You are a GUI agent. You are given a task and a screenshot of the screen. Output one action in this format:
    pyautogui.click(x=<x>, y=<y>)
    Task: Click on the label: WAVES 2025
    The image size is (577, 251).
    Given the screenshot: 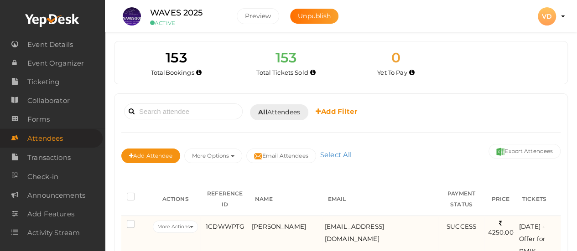 What is the action you would take?
    pyautogui.click(x=176, y=13)
    